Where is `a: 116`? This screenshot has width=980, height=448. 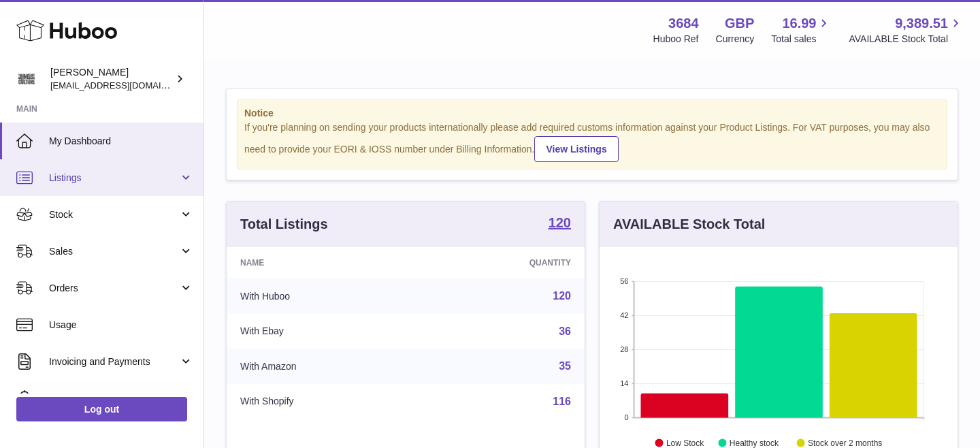
a: 116 is located at coordinates (561, 401).